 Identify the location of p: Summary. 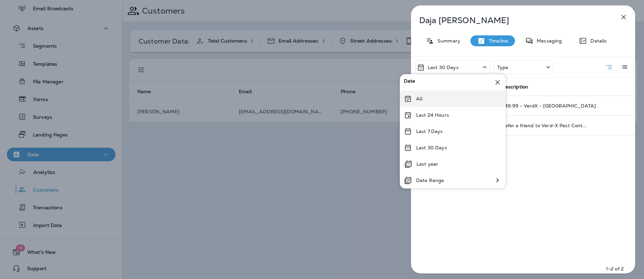
(447, 41).